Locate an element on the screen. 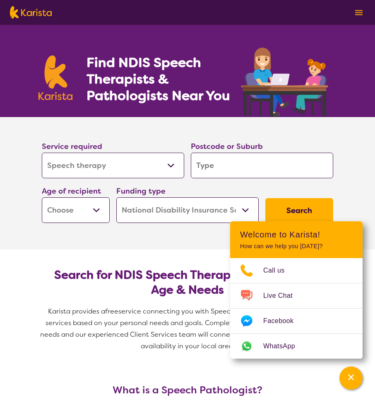  span: Facebook is located at coordinates (283, 321).